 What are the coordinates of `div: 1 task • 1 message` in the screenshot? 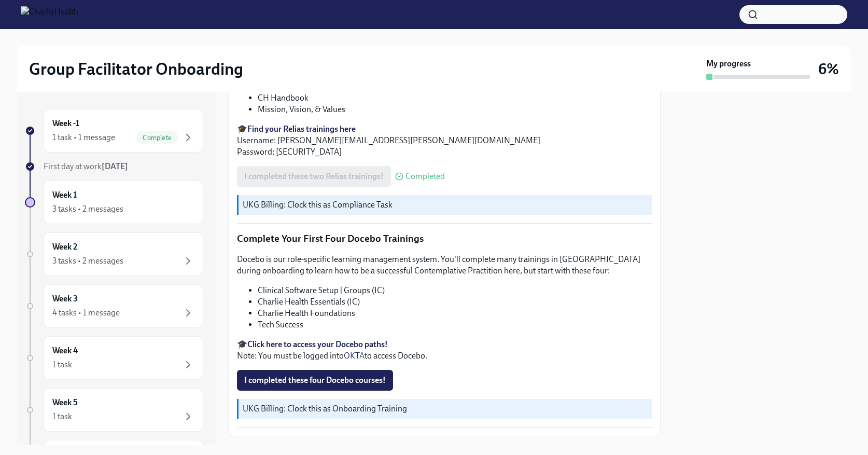 It's located at (84, 137).